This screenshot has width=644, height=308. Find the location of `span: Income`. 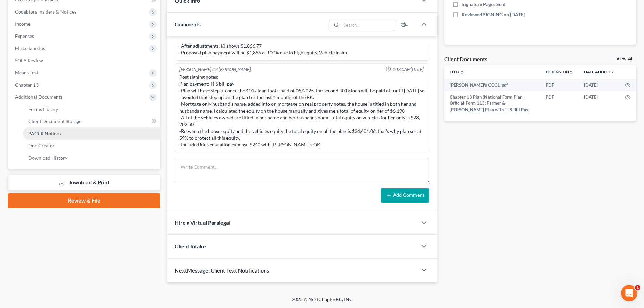

span: Income is located at coordinates (23, 24).